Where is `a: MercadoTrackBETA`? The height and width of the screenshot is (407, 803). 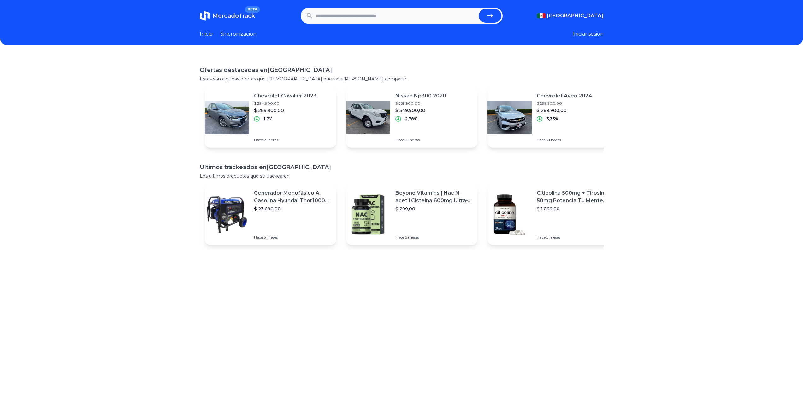 a: MercadoTrackBETA is located at coordinates (227, 16).